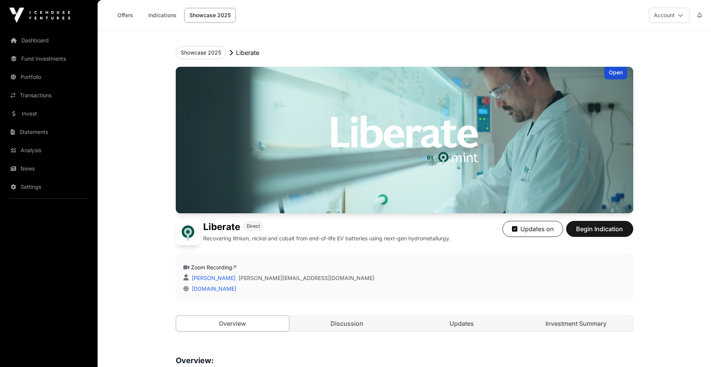 This screenshot has height=367, width=711. Describe the element at coordinates (213, 267) in the screenshot. I see `a: Zoom Recording` at that location.